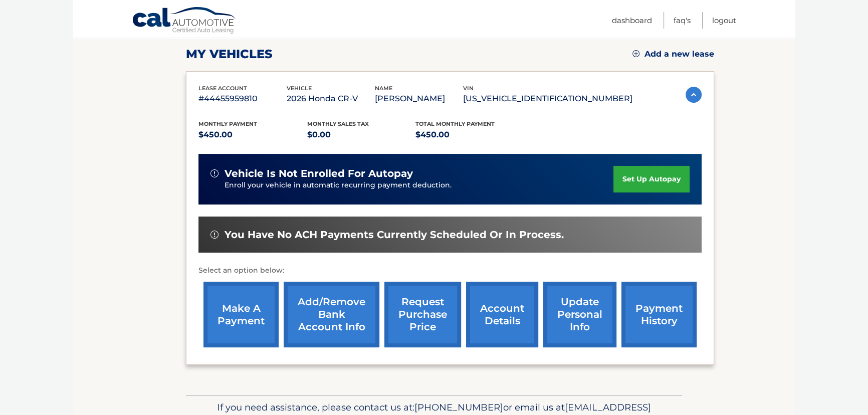 This screenshot has height=415, width=868. Describe the element at coordinates (332, 314) in the screenshot. I see `a: Add/Remove bank account info` at that location.